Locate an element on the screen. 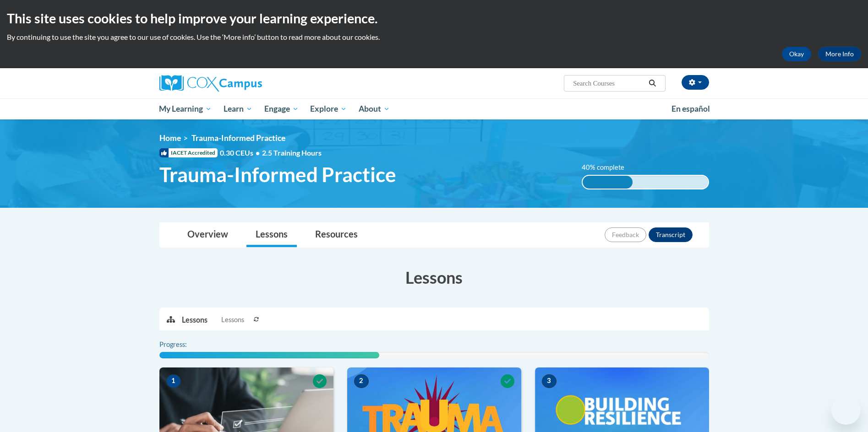 Image resolution: width=868 pixels, height=432 pixels. div: Main menu is located at coordinates (434, 109).